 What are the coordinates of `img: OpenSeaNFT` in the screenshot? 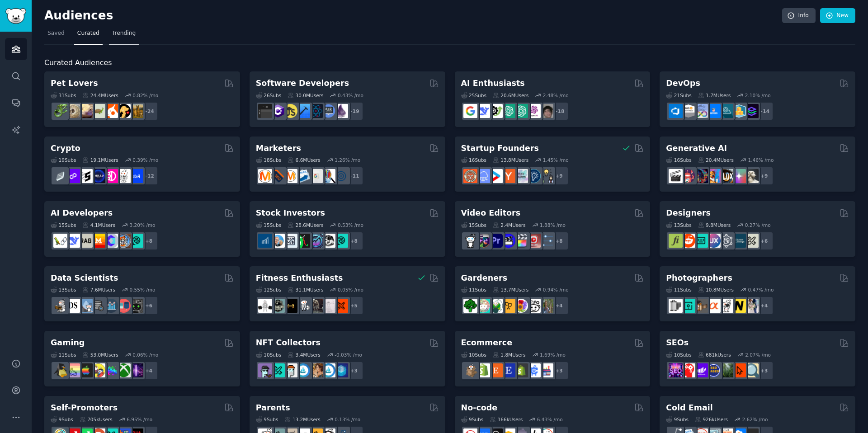 It's located at (303, 370).